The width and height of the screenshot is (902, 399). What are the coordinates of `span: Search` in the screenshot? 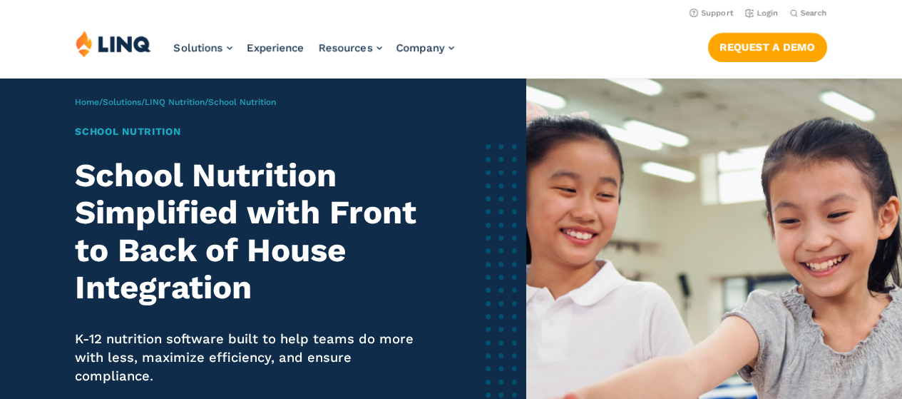 It's located at (814, 13).